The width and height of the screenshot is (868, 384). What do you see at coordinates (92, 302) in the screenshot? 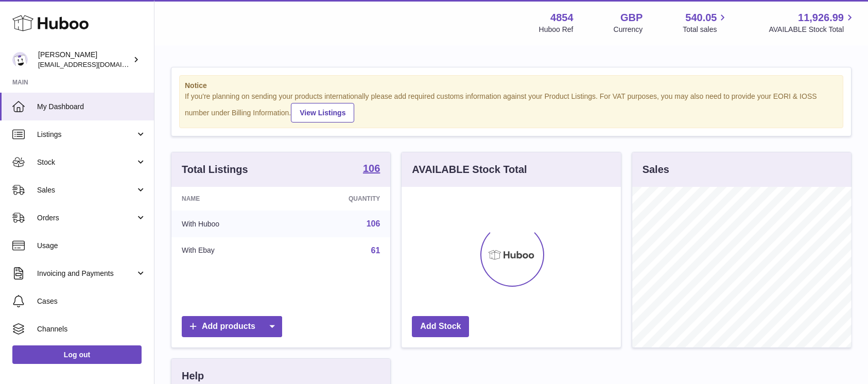
I see `span: Cases` at bounding box center [92, 302].